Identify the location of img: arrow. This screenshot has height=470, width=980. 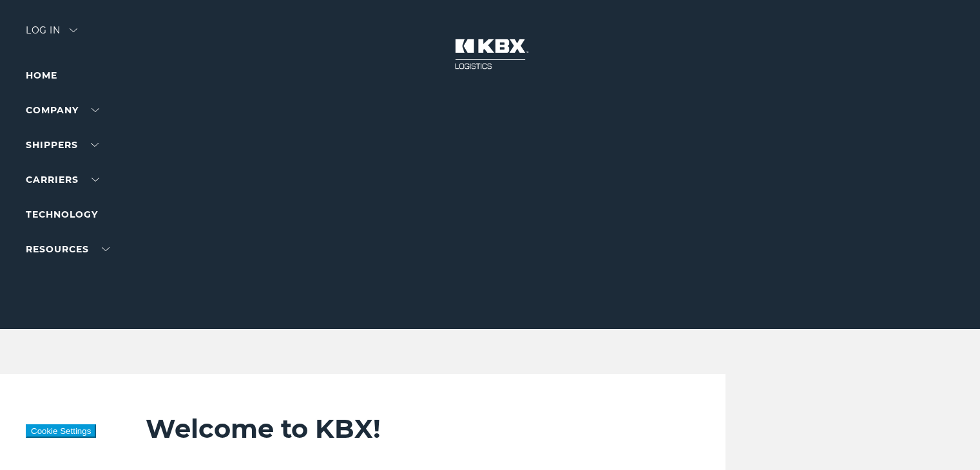
(74, 30).